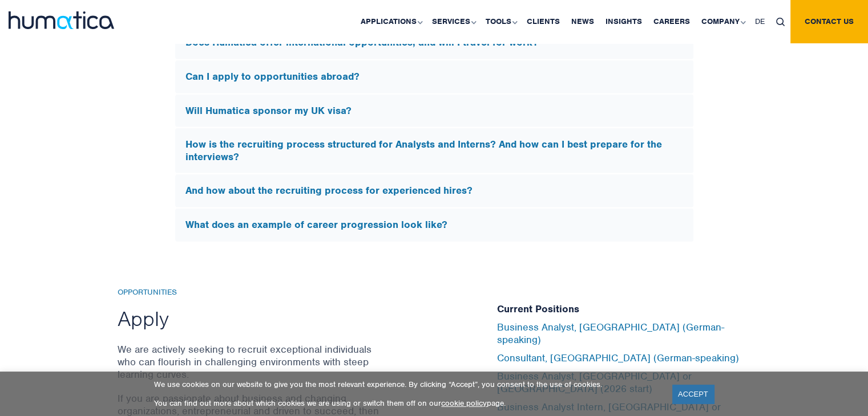 This screenshot has height=416, width=868. What do you see at coordinates (624, 310) in the screenshot?
I see `h5: Current Positions` at bounding box center [624, 310].